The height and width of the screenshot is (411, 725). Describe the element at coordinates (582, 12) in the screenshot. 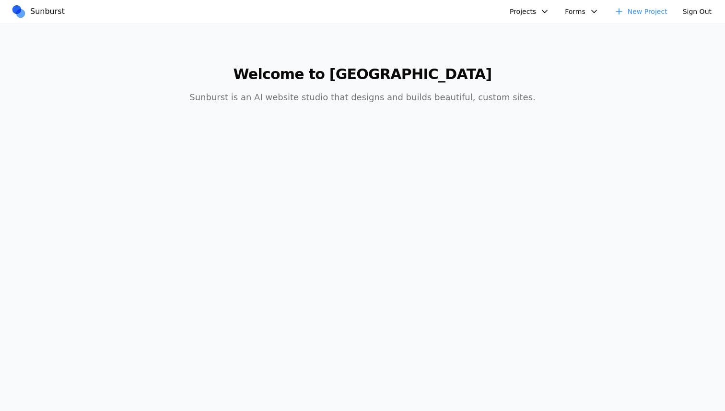

I see `button: Forms` at that location.